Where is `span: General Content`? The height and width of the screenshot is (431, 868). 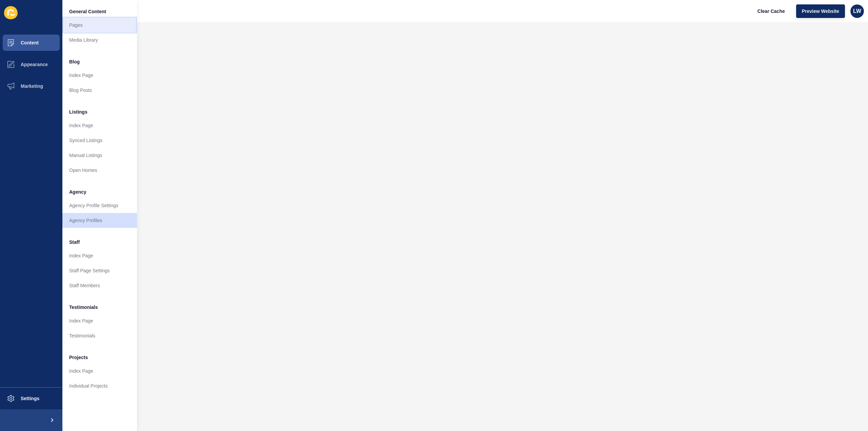
span: General Content is located at coordinates (88, 12).